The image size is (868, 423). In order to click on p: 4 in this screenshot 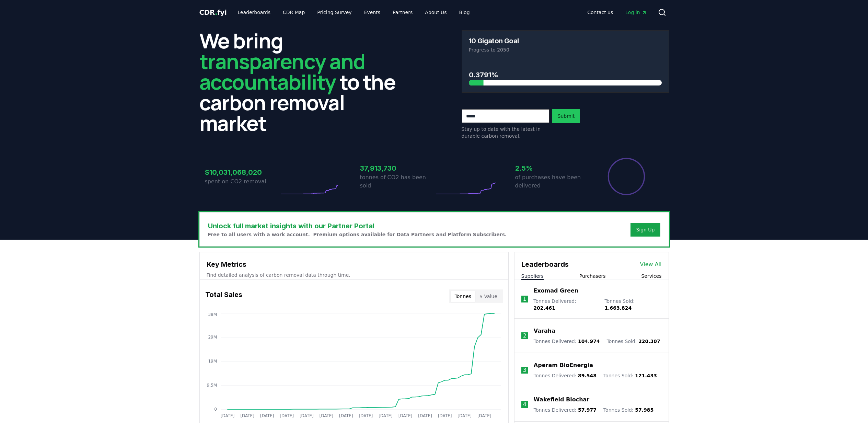, I will do `click(525, 405)`.